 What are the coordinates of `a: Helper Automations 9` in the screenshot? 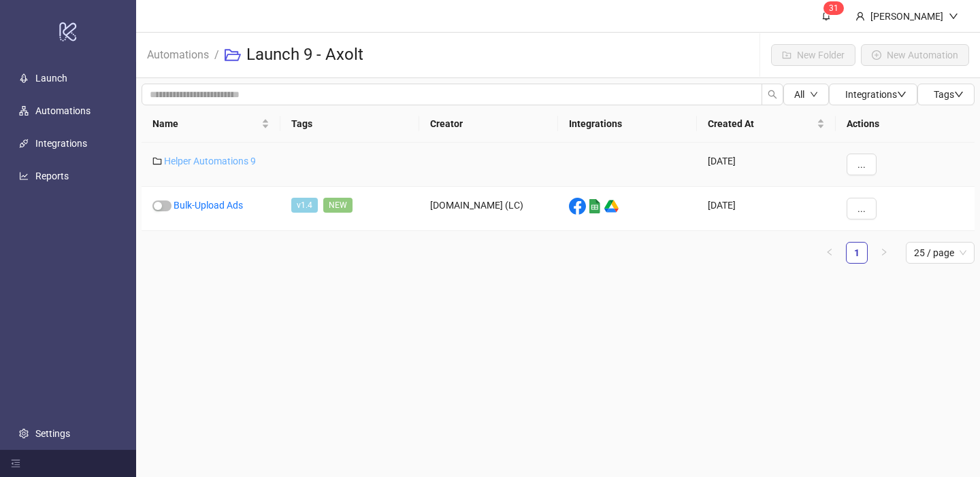 It's located at (209, 161).